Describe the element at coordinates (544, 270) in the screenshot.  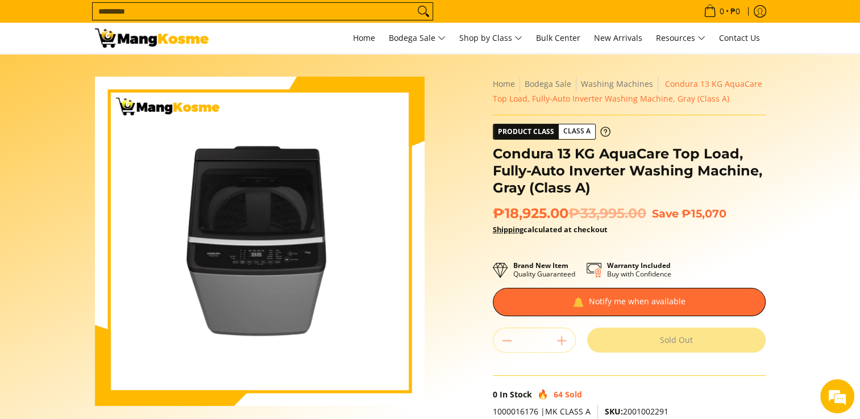
I see `p: Quality Guaranteed` at that location.